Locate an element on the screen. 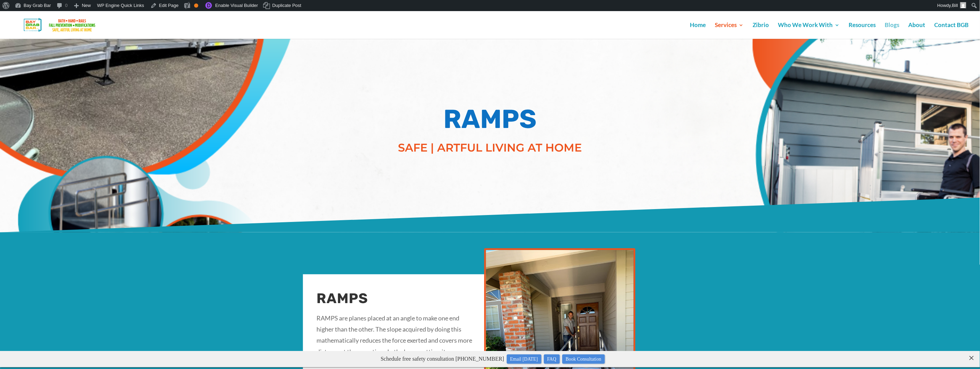 This screenshot has height=369, width=980. a: About is located at coordinates (917, 30).